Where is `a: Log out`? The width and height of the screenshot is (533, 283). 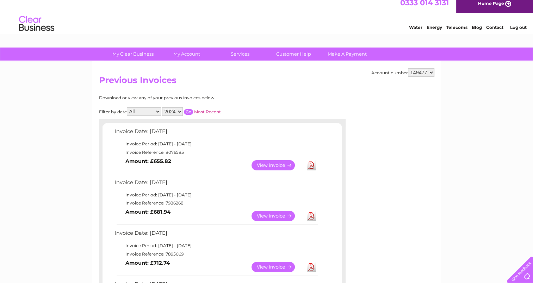 a: Log out is located at coordinates (518, 32).